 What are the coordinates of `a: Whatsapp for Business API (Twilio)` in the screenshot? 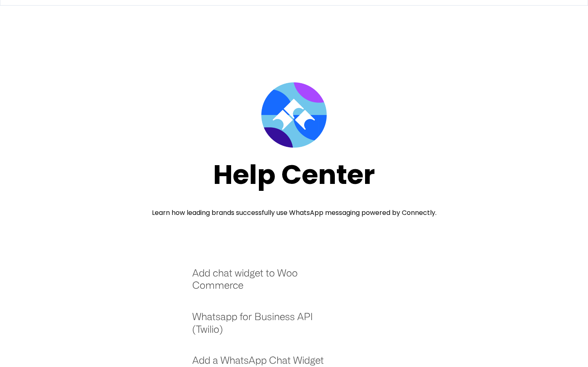 It's located at (263, 327).